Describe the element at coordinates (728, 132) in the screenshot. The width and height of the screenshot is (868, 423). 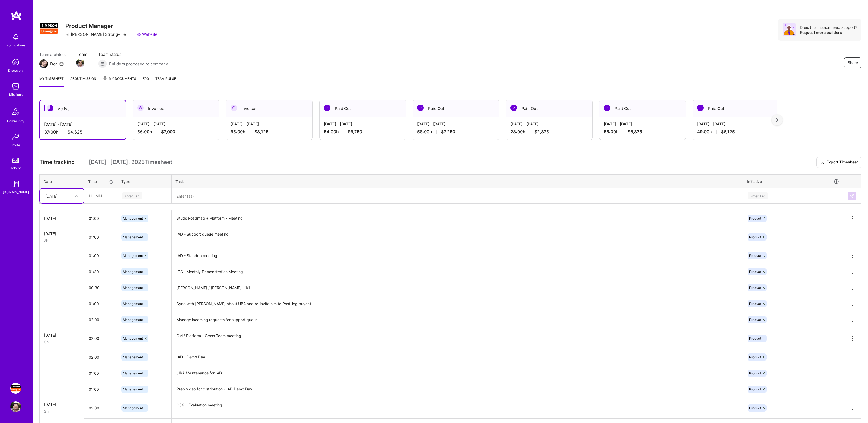
I see `span: $6,125` at that location.